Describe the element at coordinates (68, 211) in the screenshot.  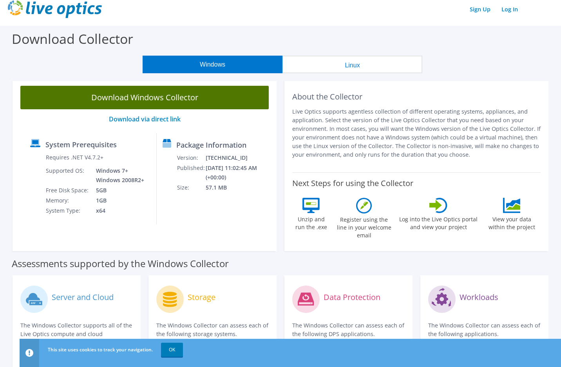
I see `td: System Type:` at that location.